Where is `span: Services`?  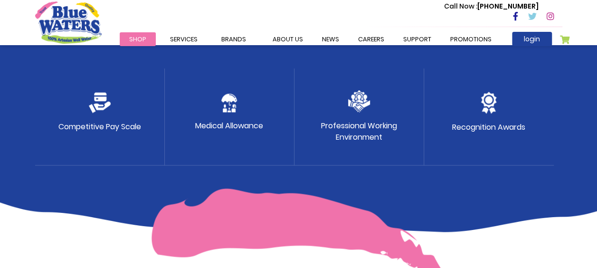
span: Services is located at coordinates (184, 39).